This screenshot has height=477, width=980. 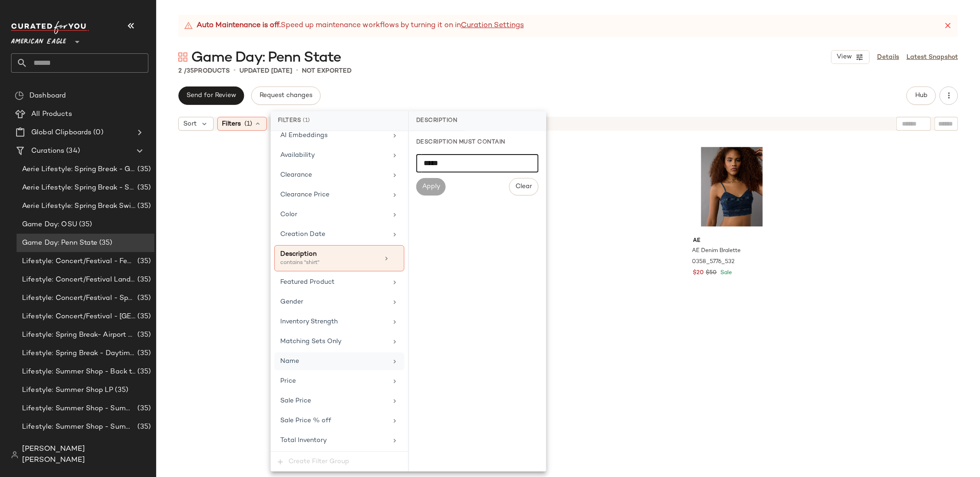 What do you see at coordinates (78, 188) in the screenshot?
I see `span: Aerie Lifestyle: Spring Break - Sporty` at bounding box center [78, 188].